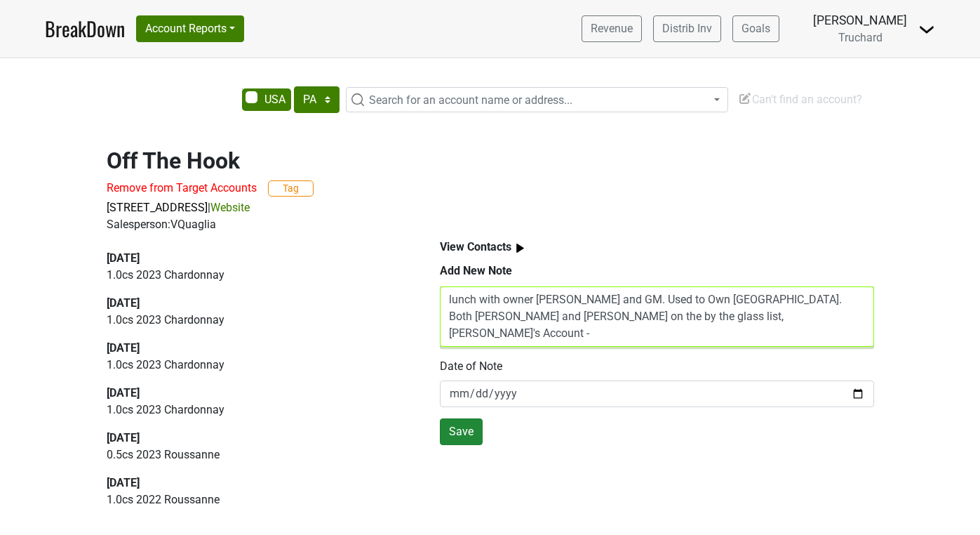 The height and width of the screenshot is (535, 980). What do you see at coordinates (476, 270) in the screenshot?
I see `b: Add New Note` at bounding box center [476, 270].